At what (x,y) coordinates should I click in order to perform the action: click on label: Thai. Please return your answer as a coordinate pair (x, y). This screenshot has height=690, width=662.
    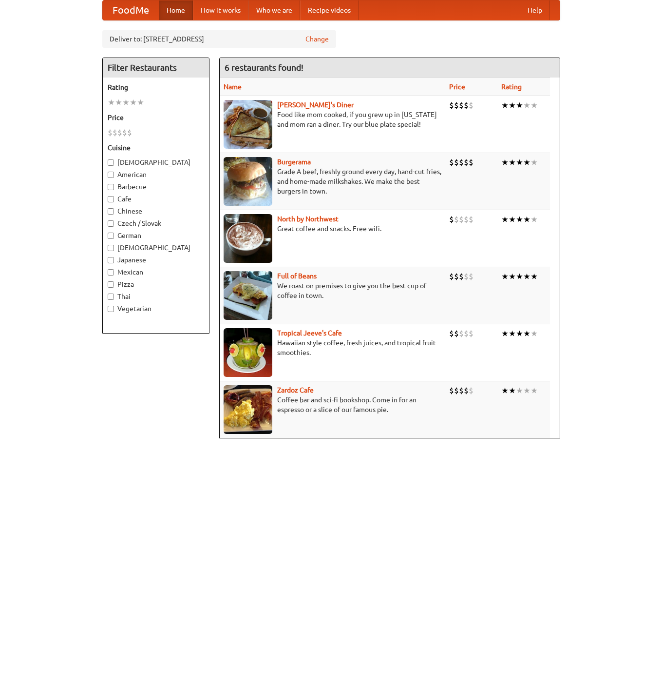
    Looking at the image, I should click on (156, 296).